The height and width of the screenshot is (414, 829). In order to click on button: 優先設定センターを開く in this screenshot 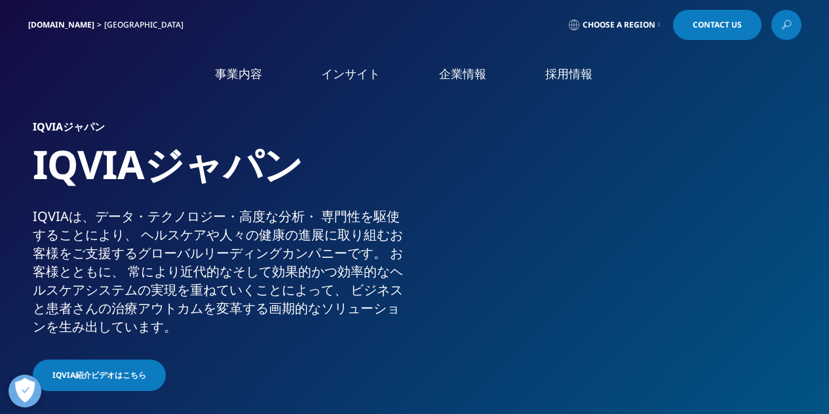, I will do `click(25, 391)`.